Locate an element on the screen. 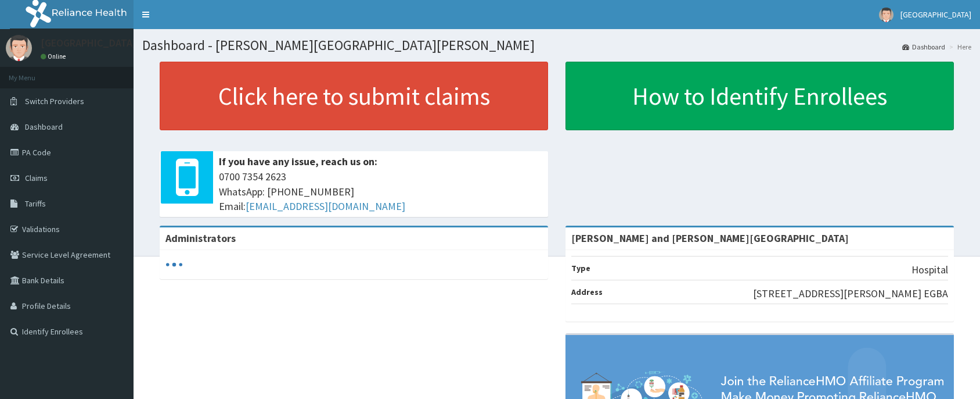  a: How to Identify Enrollees is located at coordinates (760, 96).